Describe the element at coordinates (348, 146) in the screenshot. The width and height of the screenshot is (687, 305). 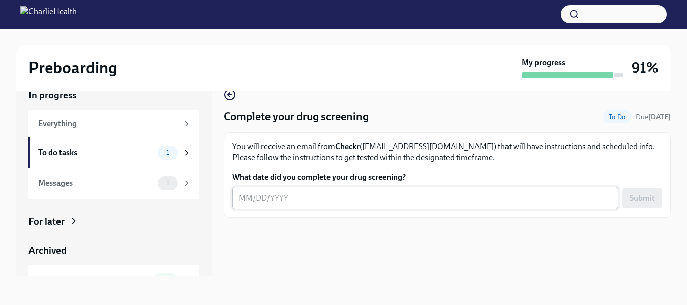
I see `strong: Checkr` at that location.